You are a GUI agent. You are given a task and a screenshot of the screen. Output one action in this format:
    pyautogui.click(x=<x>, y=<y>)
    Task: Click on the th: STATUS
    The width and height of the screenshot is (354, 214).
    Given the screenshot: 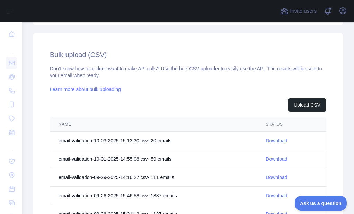 What is the action you would take?
    pyautogui.click(x=292, y=124)
    